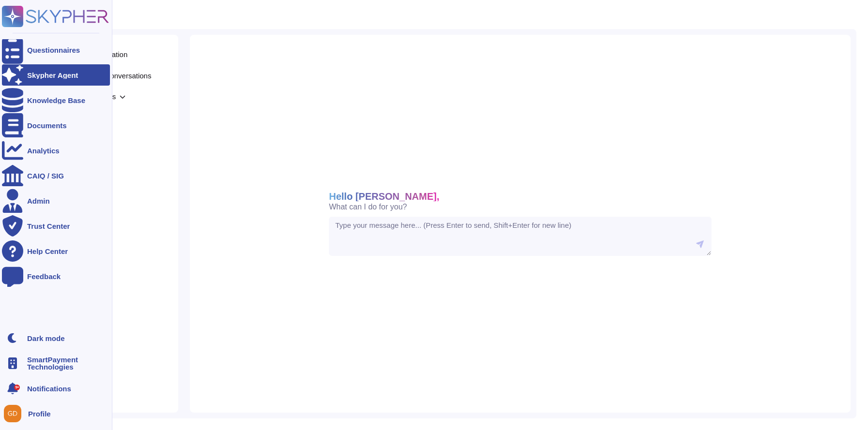 The height and width of the screenshot is (430, 868). Describe the element at coordinates (56, 126) in the screenshot. I see `a: Documents` at that location.